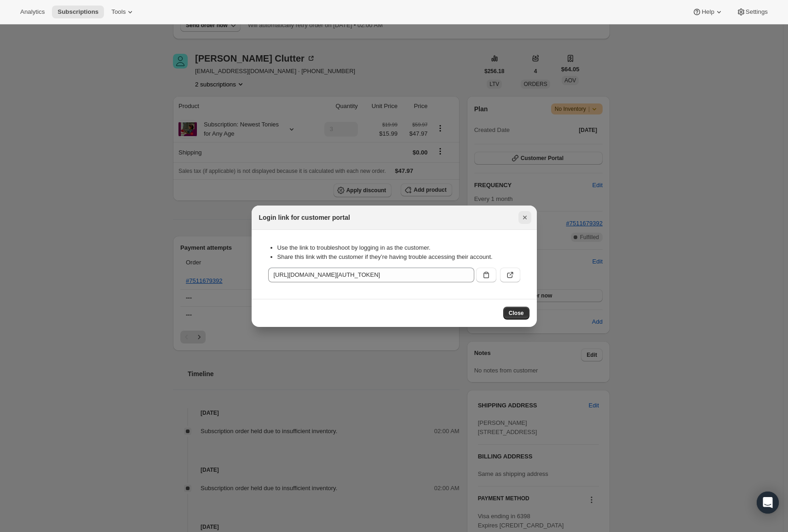 The height and width of the screenshot is (532, 788). I want to click on button: Help, so click(708, 12).